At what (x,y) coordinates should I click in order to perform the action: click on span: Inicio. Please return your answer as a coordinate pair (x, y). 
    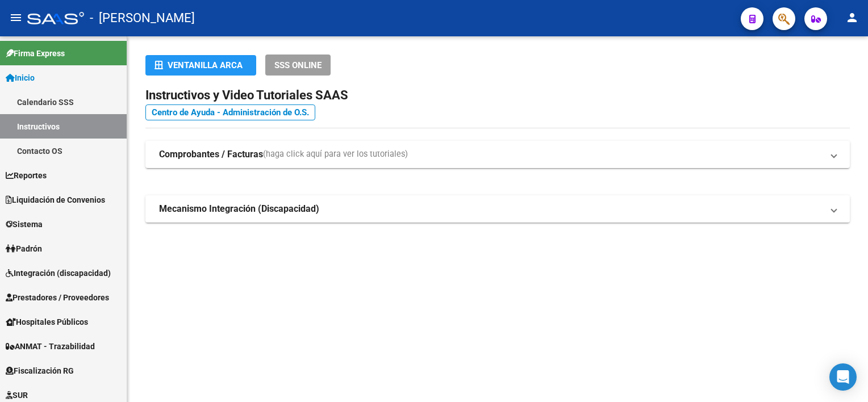
    Looking at the image, I should click on (20, 78).